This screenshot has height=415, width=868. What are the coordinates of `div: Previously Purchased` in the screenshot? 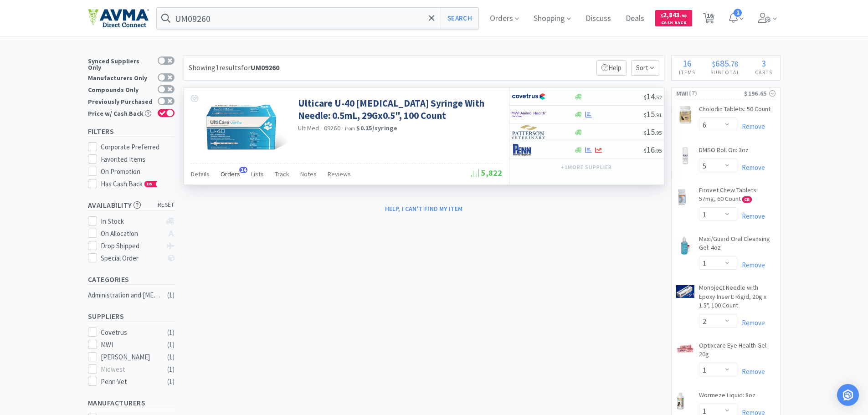 It's located at (120, 101).